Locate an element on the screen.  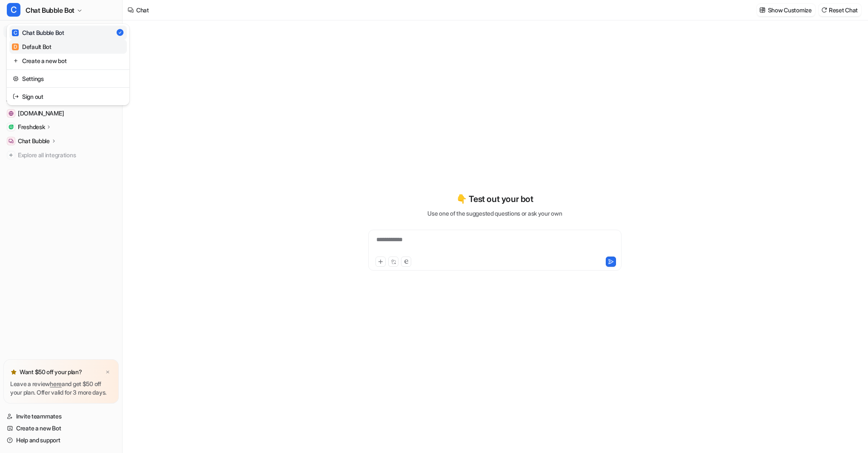
div: Default Bot is located at coordinates (32, 47).